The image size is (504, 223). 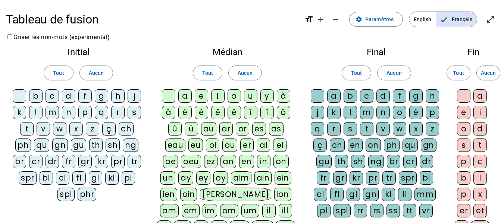 What do you see at coordinates (359, 19) in the screenshot?
I see `mat-icon: settings` at bounding box center [359, 19].